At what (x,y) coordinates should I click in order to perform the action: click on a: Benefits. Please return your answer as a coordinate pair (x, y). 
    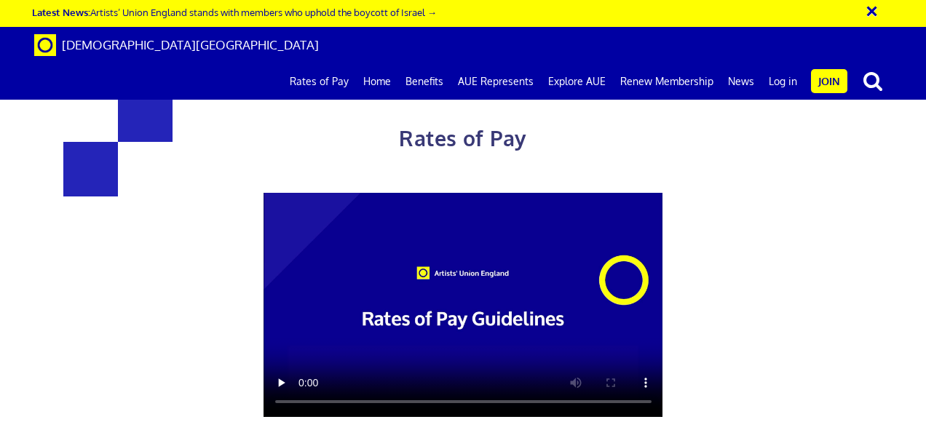
    Looking at the image, I should click on (424, 82).